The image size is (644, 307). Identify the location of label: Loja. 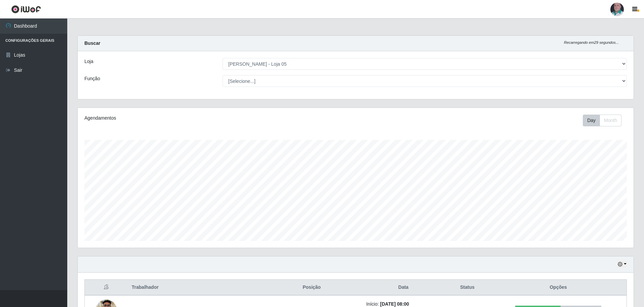
(89, 61).